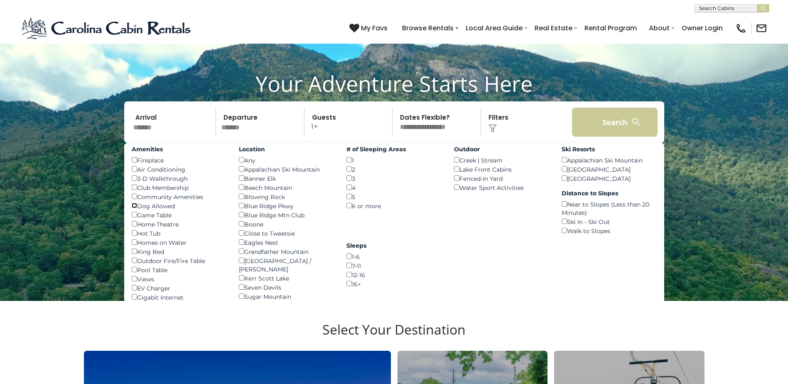 The width and height of the screenshot is (788, 384). I want to click on label: Ski Resorts, so click(609, 149).